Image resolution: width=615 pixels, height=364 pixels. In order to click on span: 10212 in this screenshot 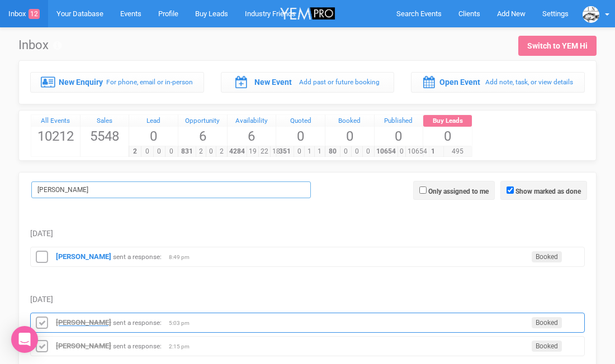, I will do `click(55, 136)`.